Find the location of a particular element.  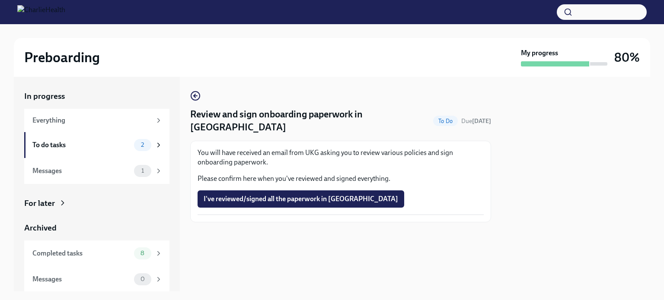

span: 1 is located at coordinates (143, 171).